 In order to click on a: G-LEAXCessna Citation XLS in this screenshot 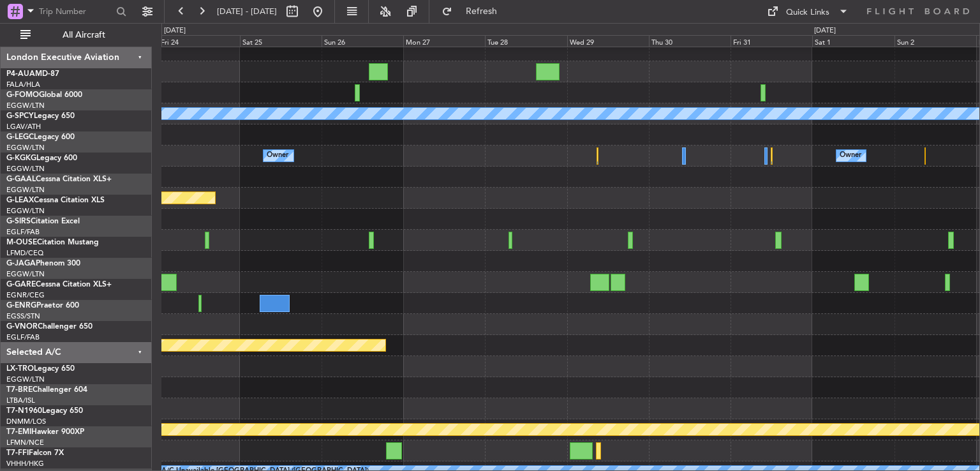, I will do `click(56, 201)`.